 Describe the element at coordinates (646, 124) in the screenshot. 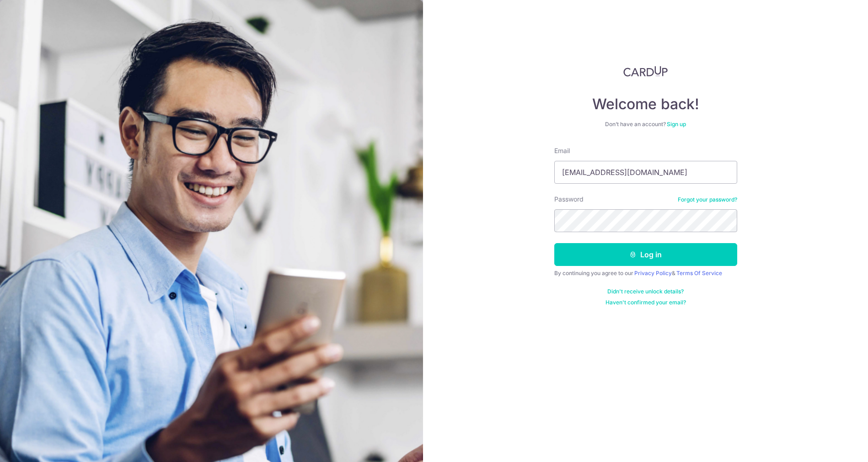

I see `div: Don’t have an account?` at that location.